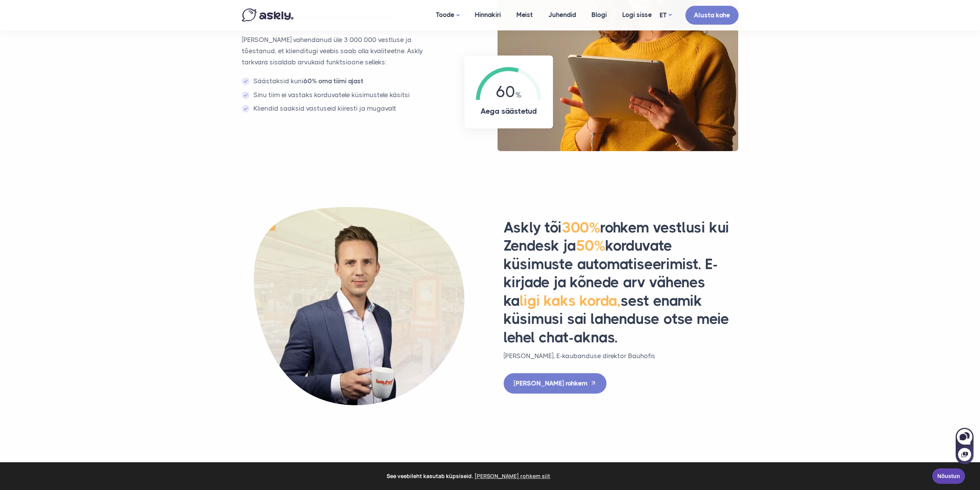  Describe the element at coordinates (15, 15) in the screenshot. I see `img: logo_orange.svg` at that location.